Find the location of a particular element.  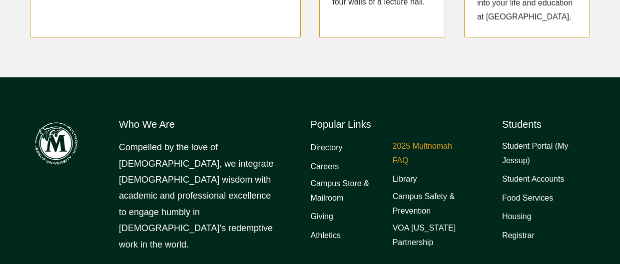

a: Housing is located at coordinates (517, 217).